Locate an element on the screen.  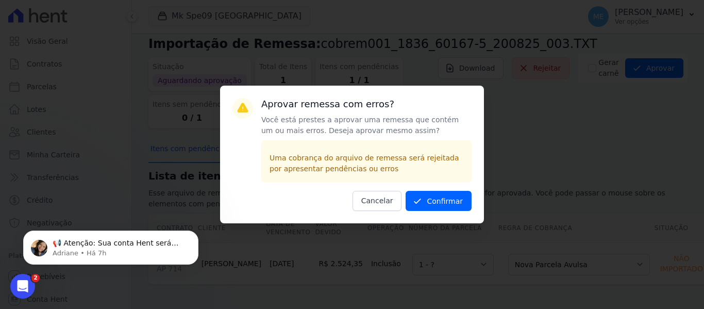
button: Cancelar is located at coordinates (377, 201).